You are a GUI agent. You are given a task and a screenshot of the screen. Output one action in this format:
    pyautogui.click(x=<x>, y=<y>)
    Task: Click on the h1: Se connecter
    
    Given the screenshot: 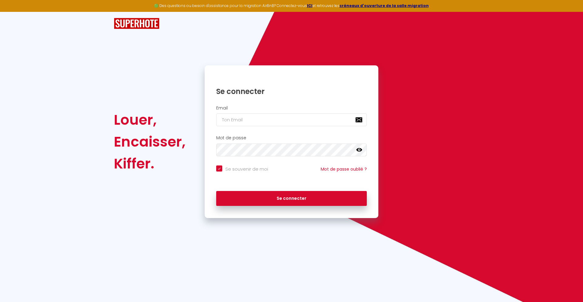 What is the action you would take?
    pyautogui.click(x=292, y=91)
    